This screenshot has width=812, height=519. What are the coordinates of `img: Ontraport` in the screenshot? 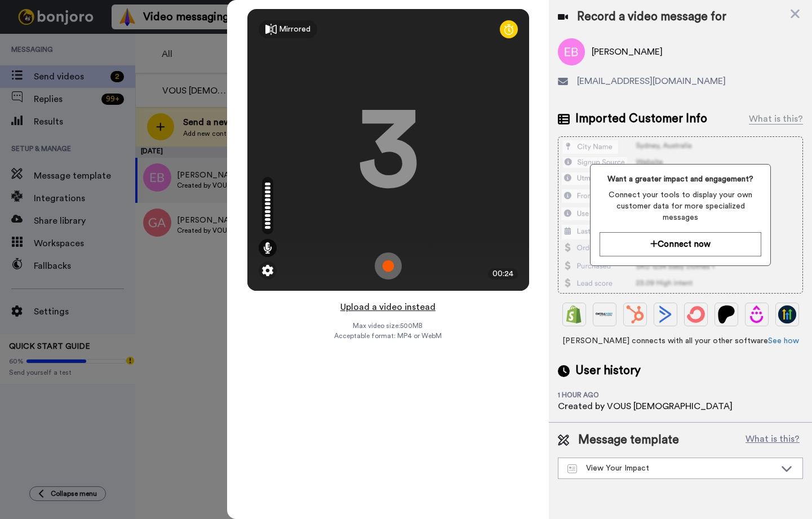 It's located at (605, 315).